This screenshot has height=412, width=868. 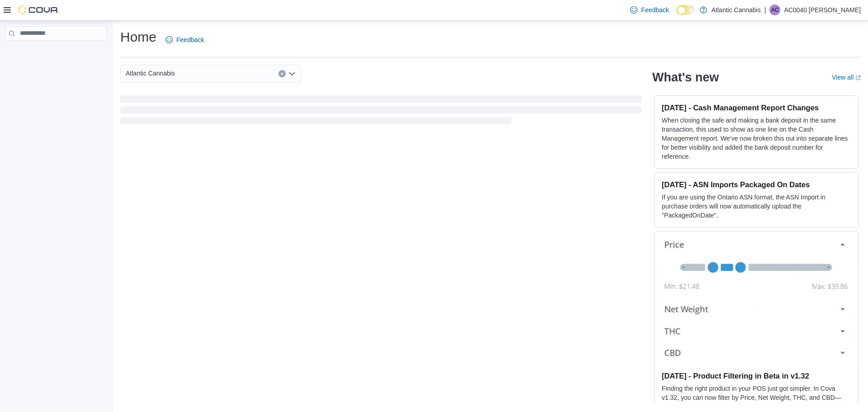 What do you see at coordinates (38, 10) in the screenshot?
I see `img: Cova` at bounding box center [38, 10].